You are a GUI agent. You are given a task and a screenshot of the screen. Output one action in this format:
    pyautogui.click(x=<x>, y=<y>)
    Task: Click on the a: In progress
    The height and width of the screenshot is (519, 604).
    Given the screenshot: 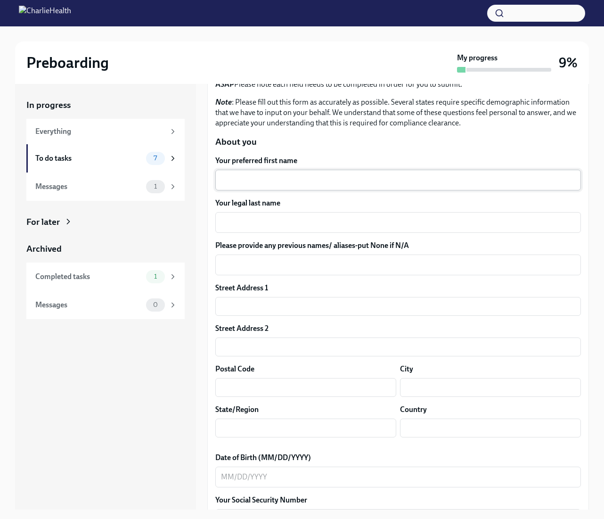 What is the action you would take?
    pyautogui.click(x=106, y=105)
    